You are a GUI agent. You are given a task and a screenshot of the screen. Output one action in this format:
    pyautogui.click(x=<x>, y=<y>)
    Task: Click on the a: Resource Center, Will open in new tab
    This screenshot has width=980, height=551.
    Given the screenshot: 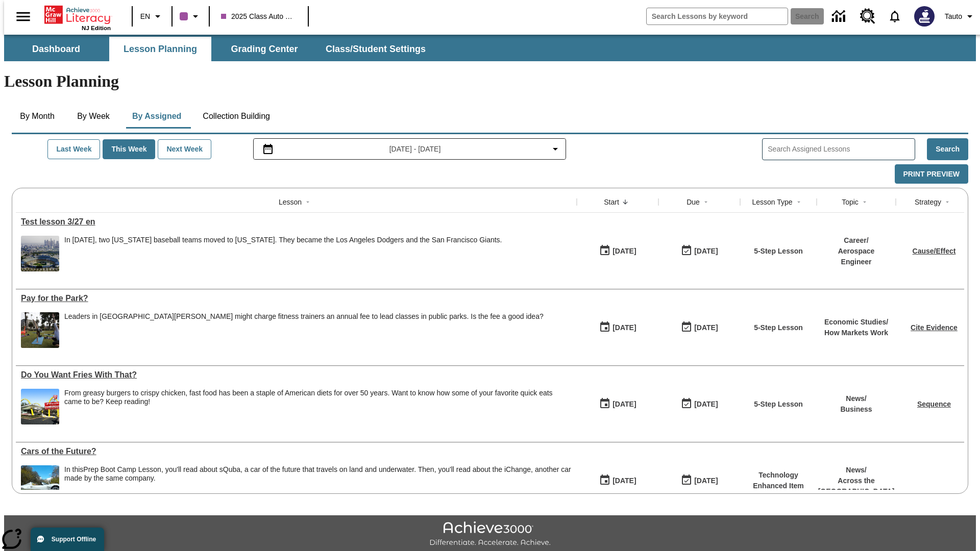 What is the action you would take?
    pyautogui.click(x=868, y=16)
    